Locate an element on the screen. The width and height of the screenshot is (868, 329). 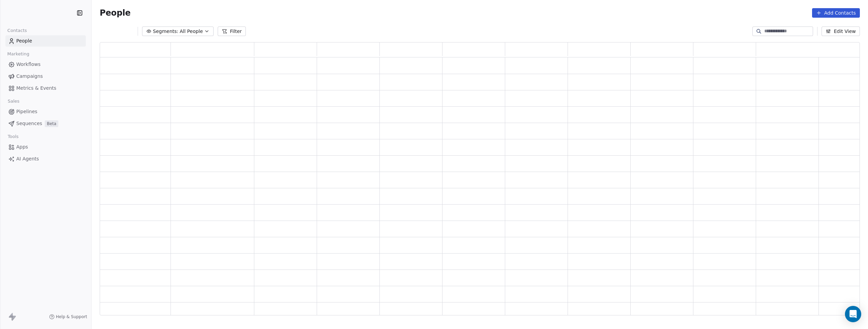
a: Campaigns is located at coordinates (45, 76).